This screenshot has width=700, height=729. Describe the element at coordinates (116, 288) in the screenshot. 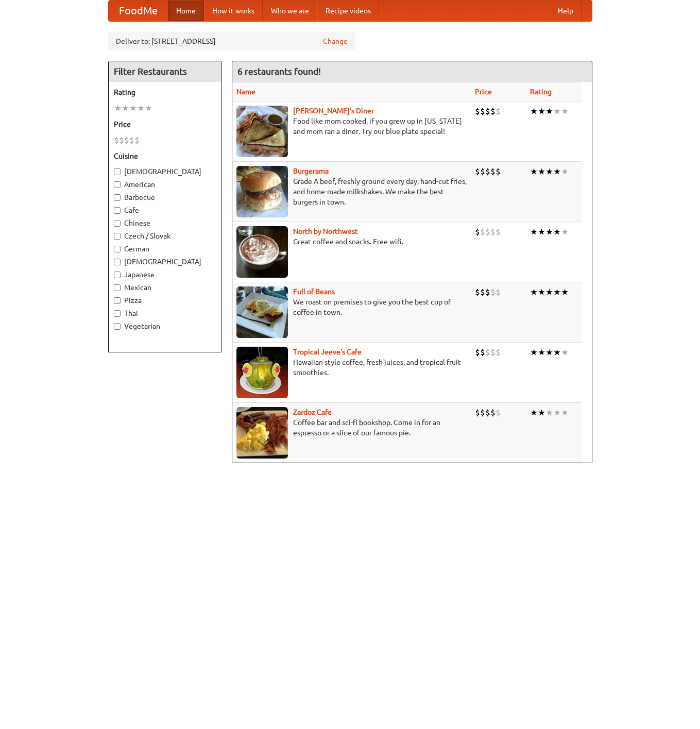

I see `input: Mexican` at that location.